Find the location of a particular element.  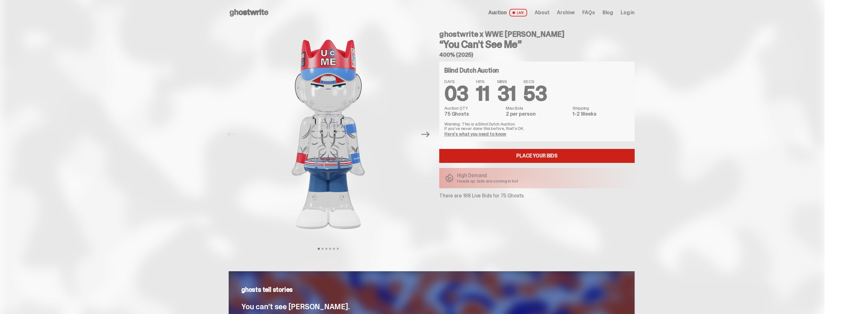

dt: Auction QTY is located at coordinates (473, 108).